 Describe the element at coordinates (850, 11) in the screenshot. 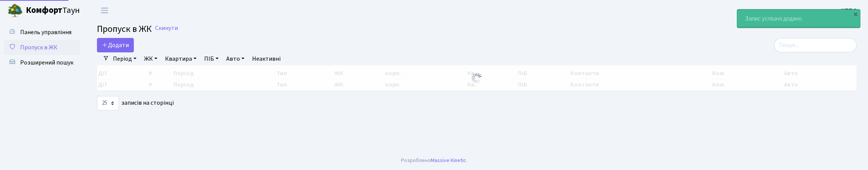

I see `b: КПП 3.` at that location.